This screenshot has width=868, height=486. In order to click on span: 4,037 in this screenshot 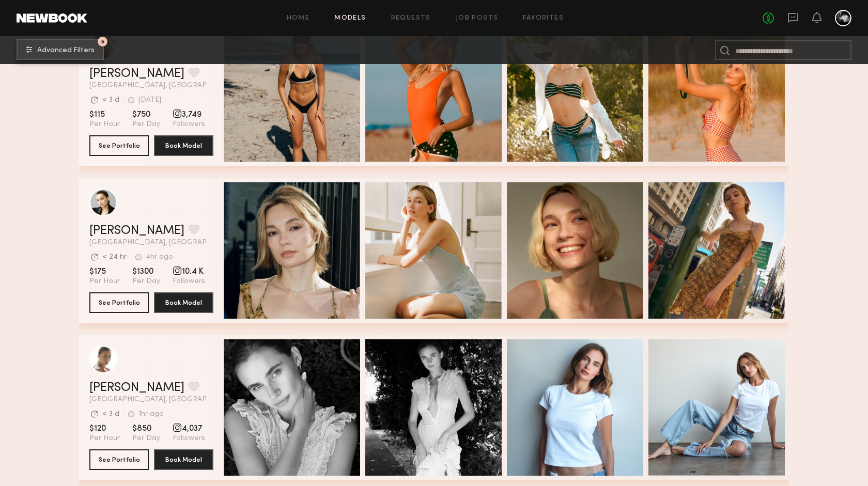, I will do `click(189, 428)`.